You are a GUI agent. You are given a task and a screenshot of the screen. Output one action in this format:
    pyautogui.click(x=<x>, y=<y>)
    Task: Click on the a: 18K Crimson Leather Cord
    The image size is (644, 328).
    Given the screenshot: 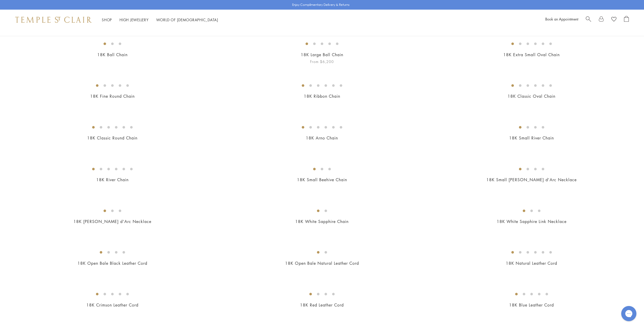 What is the action you would take?
    pyautogui.click(x=113, y=305)
    